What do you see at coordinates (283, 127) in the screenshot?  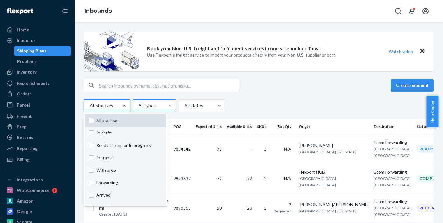 I see `th: Box Qty` at bounding box center [283, 127].